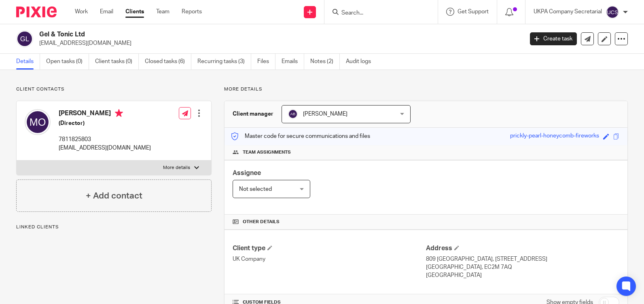 This screenshot has height=304, width=644. I want to click on a: Client tasks (0), so click(117, 61).